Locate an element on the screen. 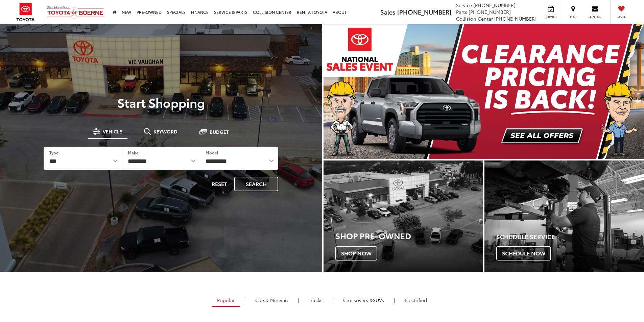  span: Schedule Now is located at coordinates (523, 253).